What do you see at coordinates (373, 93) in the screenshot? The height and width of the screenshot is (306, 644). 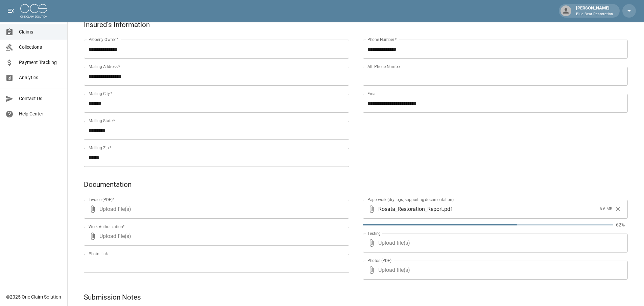 I see `label: Email` at bounding box center [373, 93].